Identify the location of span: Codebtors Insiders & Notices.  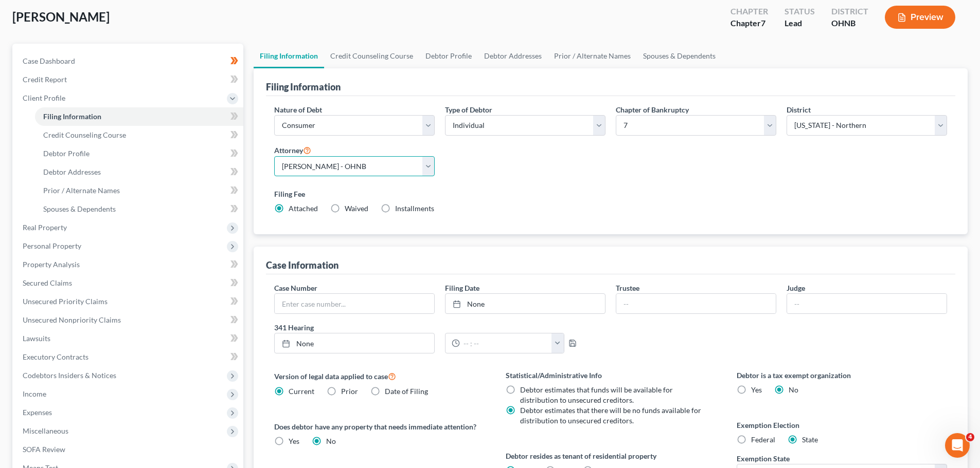
(69, 375).